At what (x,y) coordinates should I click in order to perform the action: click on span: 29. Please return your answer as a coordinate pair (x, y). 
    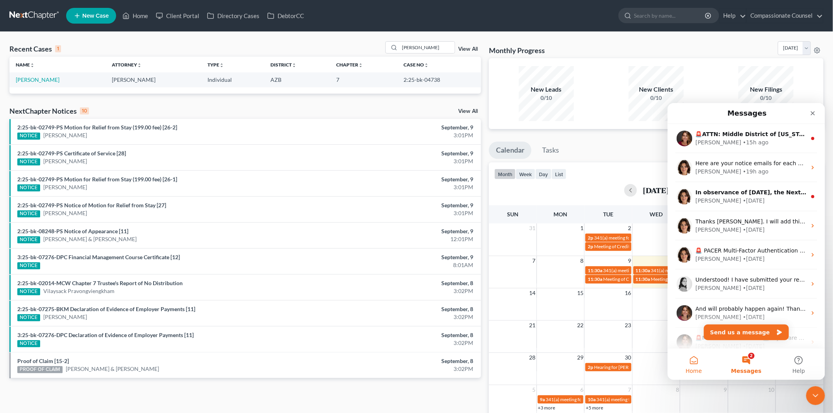
    Looking at the image, I should click on (580, 358).